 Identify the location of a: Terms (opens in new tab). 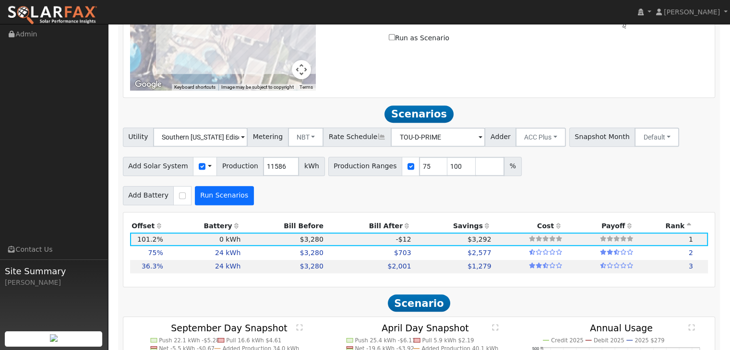
(306, 87).